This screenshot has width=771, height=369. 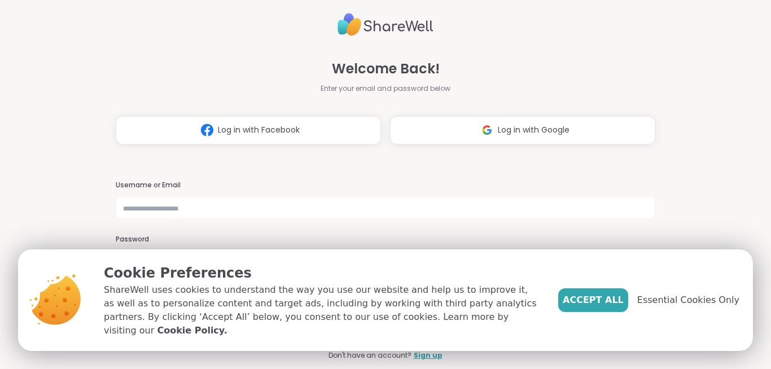 I want to click on a: Sign up, so click(x=428, y=356).